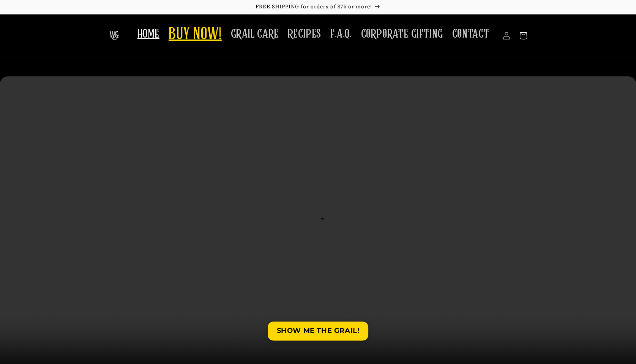  What do you see at coordinates (304, 34) in the screenshot?
I see `a: RECIPES` at bounding box center [304, 34].